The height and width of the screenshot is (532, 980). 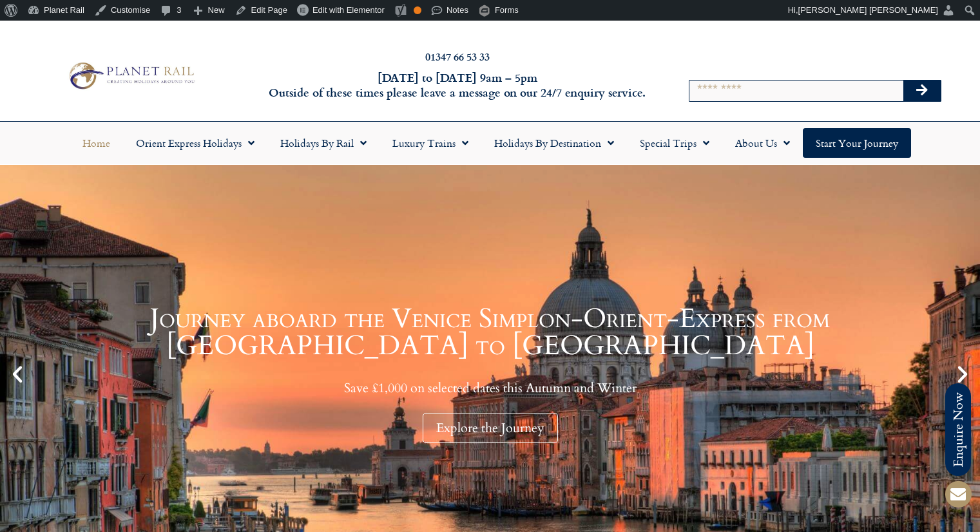 I want to click on p: Save £1,000 on selected dates this Autumn and Winter, so click(x=489, y=388).